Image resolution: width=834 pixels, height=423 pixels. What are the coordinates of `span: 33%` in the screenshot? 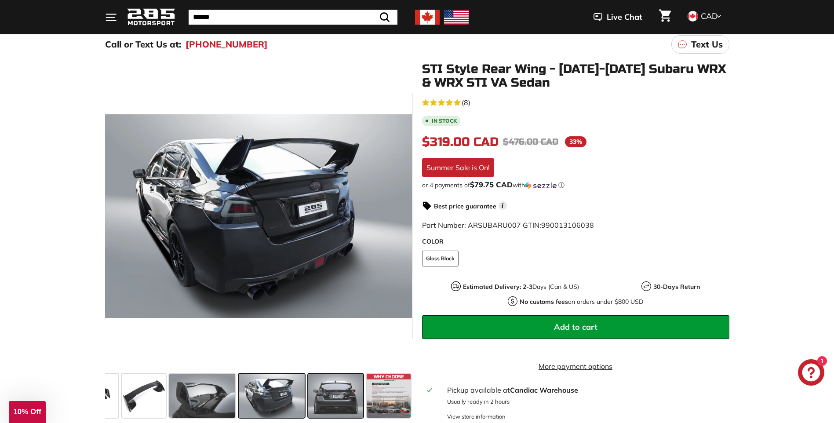 It's located at (575, 141).